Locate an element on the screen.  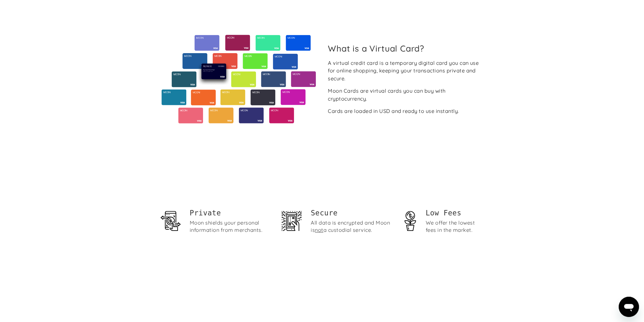
div: Cards are loaded in USD and ready to use instantly. is located at coordinates (393, 111).